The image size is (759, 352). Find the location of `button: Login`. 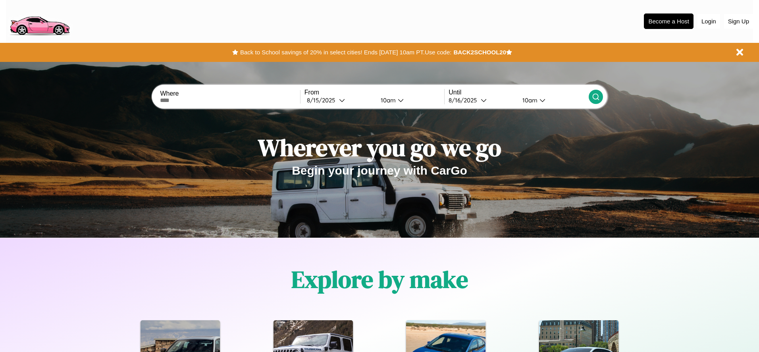

button: Login is located at coordinates (708, 21).